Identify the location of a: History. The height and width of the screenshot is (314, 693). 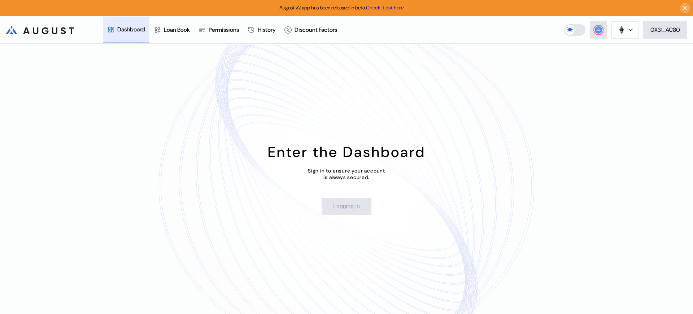
(262, 30).